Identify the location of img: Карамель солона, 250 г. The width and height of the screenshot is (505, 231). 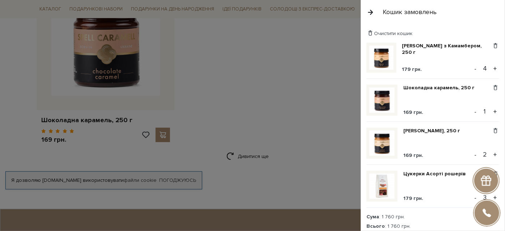
(382, 143).